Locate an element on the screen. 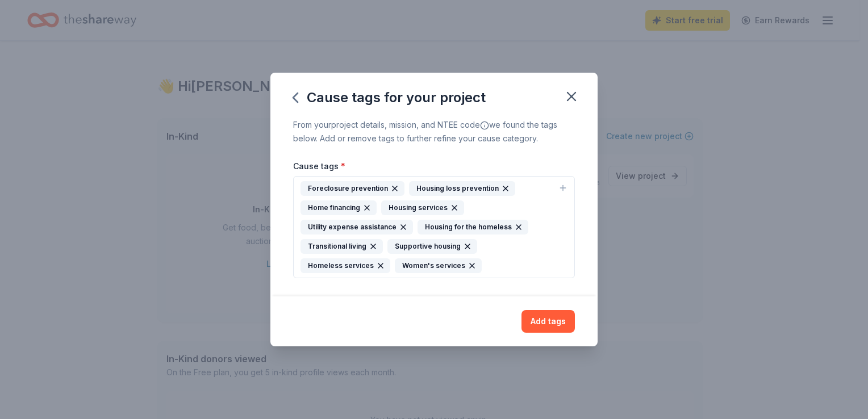 This screenshot has height=419, width=868. button: Foreclosure preventionHousing loss preventionHome financingHousing servicesUtility expense assist... is located at coordinates (434, 227).